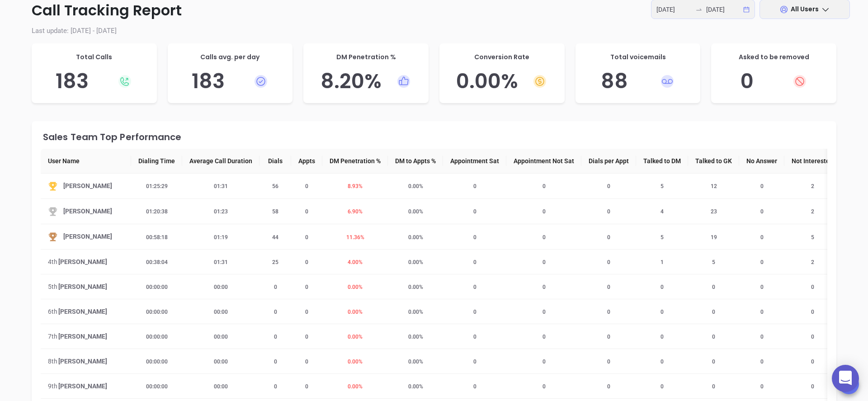  I want to click on h5: 183, so click(230, 81).